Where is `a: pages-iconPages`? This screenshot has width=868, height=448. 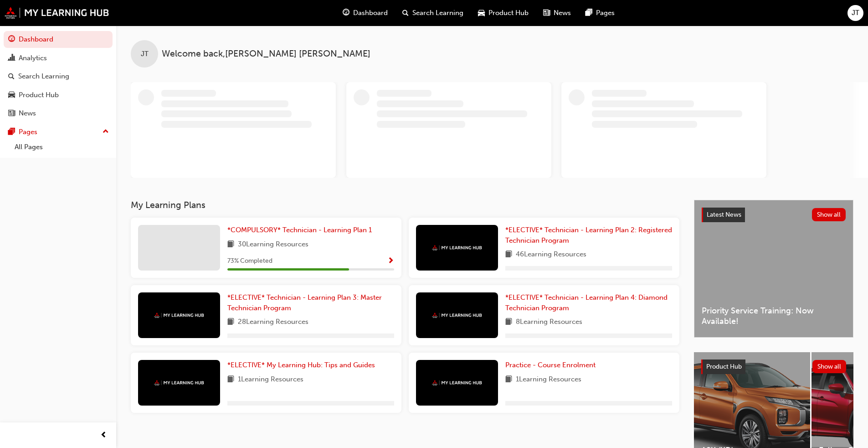 a: pages-iconPages is located at coordinates (600, 13).